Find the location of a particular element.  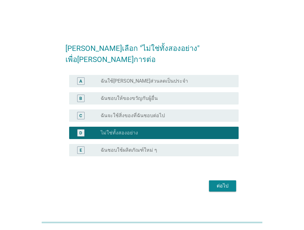

div: B is located at coordinates (81, 99).